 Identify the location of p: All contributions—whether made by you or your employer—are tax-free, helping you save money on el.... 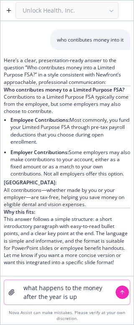
(67, 193).